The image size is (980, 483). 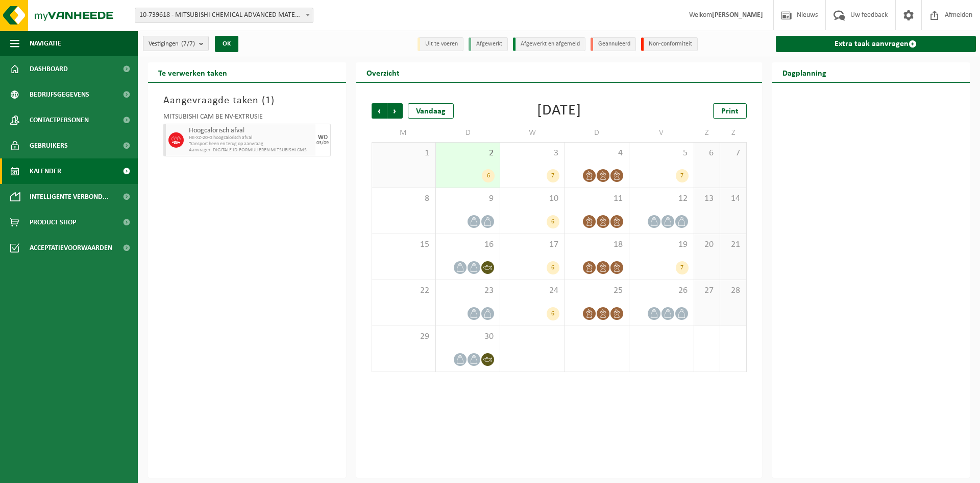 What do you see at coordinates (60, 95) in the screenshot?
I see `span: Bedrijfsgegevens` at bounding box center [60, 95].